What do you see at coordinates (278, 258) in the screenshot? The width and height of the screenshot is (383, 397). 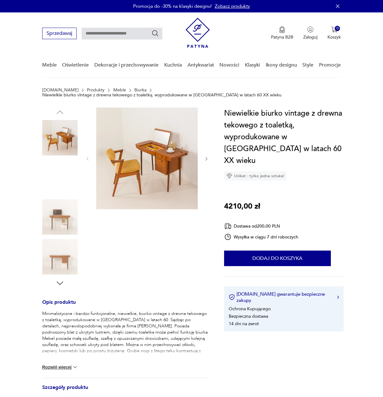 I see `button: Dodaj do koszyka` at bounding box center [278, 258].